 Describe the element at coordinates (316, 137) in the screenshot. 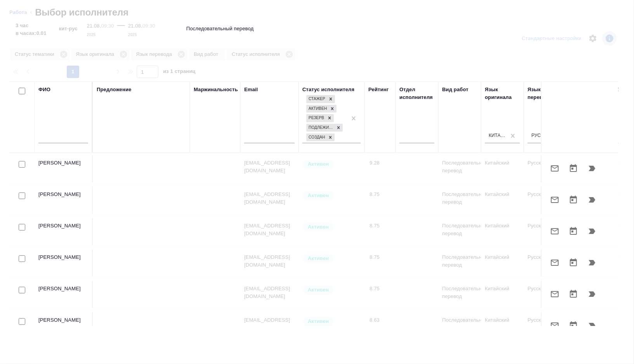

I see `div: Создан` at that location.